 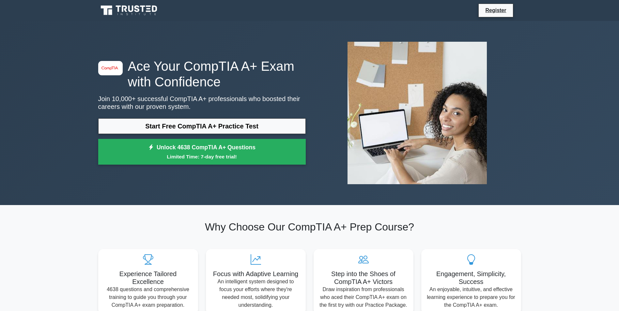 What do you see at coordinates (256, 294) in the screenshot?
I see `p: An intelligent system designed to focus your efforts where they're needed most, solidifying your ...` at bounding box center [256, 294].